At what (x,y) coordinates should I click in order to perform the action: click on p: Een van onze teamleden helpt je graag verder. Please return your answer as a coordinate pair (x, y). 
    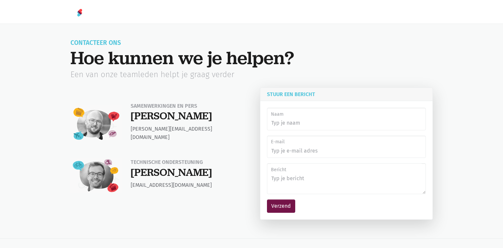
    Looking at the image, I should click on (252, 75).